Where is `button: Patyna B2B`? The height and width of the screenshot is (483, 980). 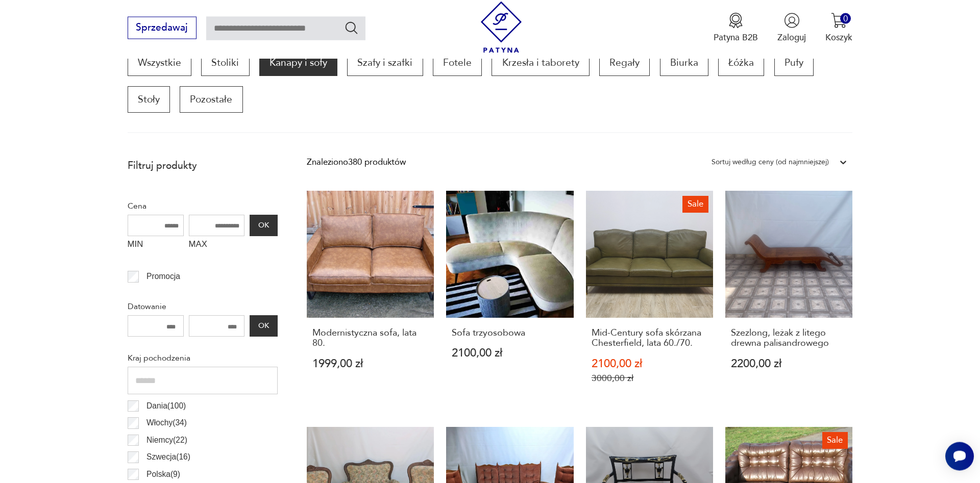 button: Patyna B2B is located at coordinates (736, 28).